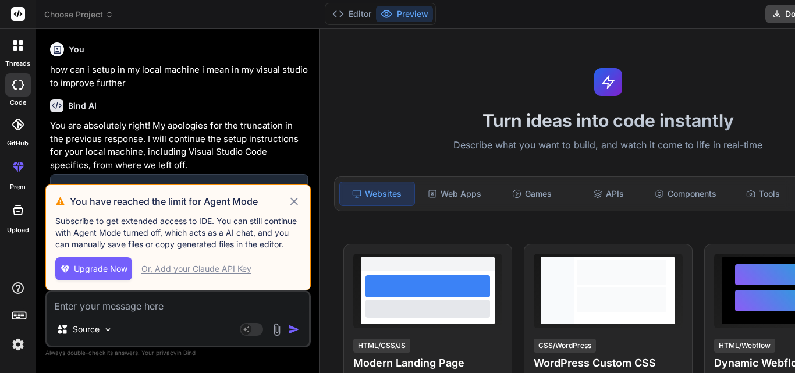 The height and width of the screenshot is (373, 795). What do you see at coordinates (18, 230) in the screenshot?
I see `label: Upload` at bounding box center [18, 230].